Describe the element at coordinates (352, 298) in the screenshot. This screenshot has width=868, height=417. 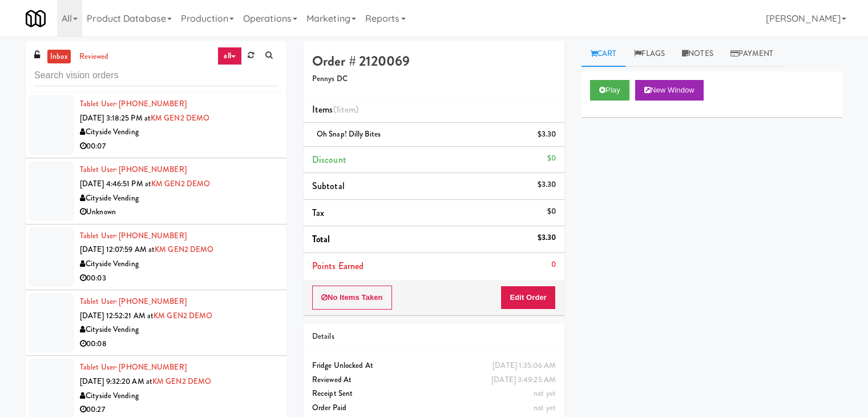
I see `button: No Items Taken` at that location.